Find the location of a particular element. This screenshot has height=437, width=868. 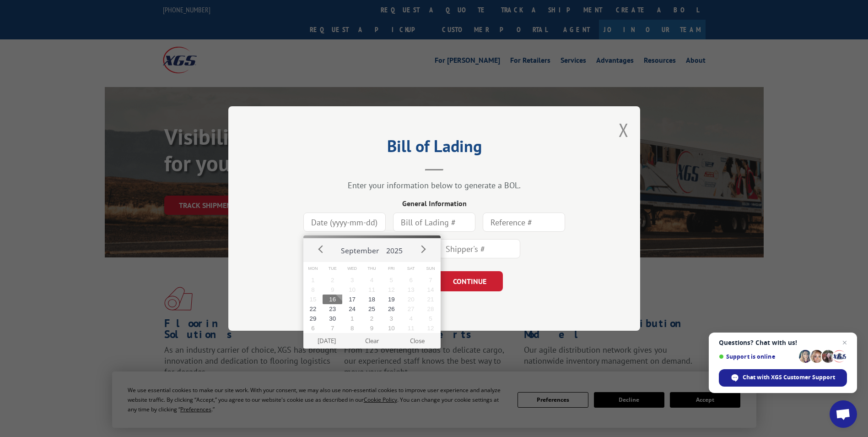

button: Close modal is located at coordinates (623, 130).